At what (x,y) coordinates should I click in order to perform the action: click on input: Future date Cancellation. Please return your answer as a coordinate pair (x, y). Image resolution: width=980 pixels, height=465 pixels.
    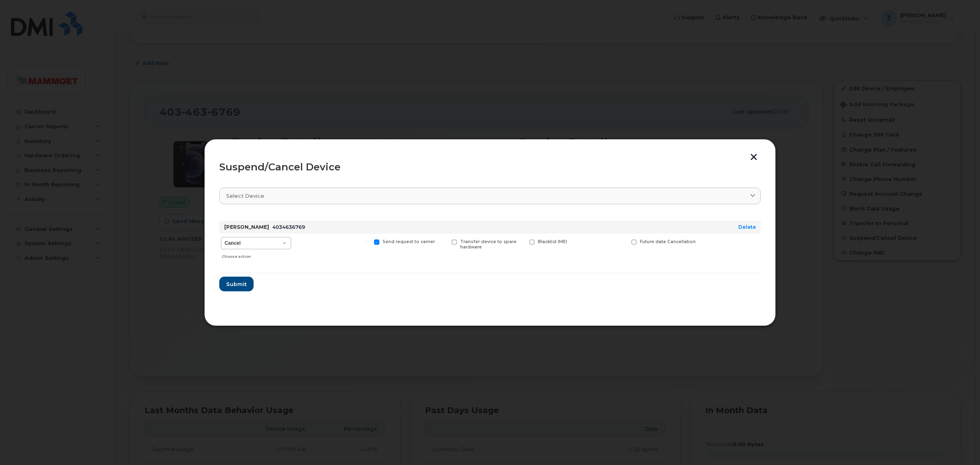
    Looking at the image, I should click on (623, 242).